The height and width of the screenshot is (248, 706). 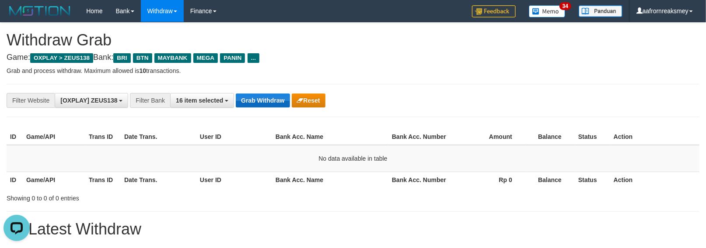 I want to click on span: MEGA, so click(x=206, y=58).